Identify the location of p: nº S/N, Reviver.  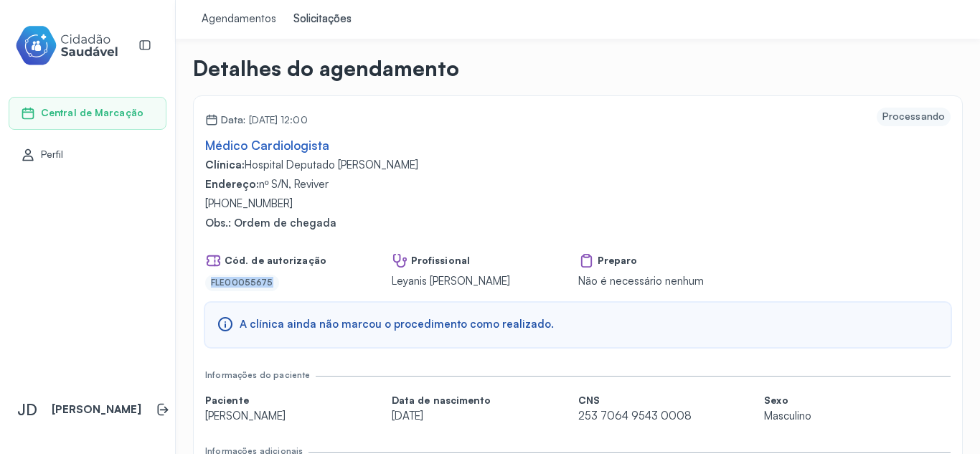
(578, 184).